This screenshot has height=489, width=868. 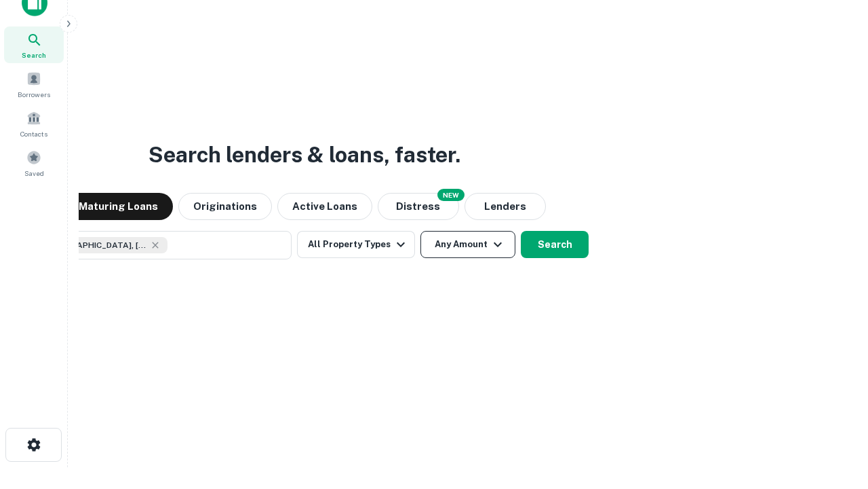 What do you see at coordinates (305, 155) in the screenshot?
I see `h3: Search lenders & loans, faster.` at bounding box center [305, 155].